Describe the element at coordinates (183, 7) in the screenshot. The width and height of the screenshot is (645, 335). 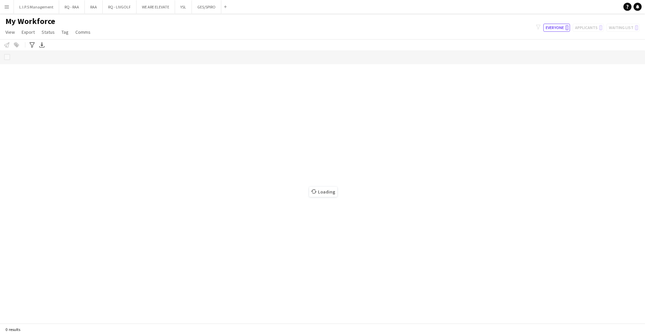
I see `button: YSL` at that location.